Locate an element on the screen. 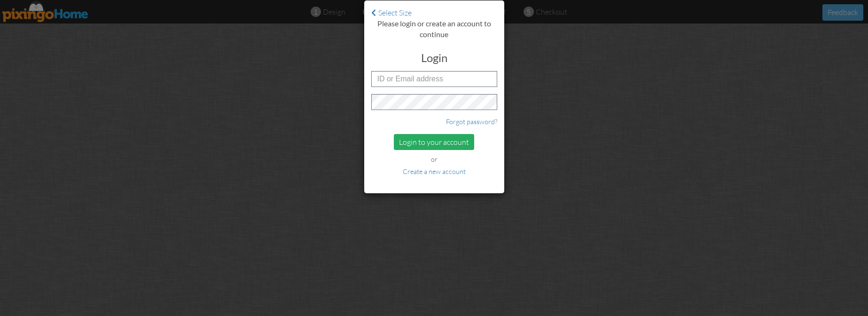  a: Create a new account is located at coordinates (434, 171).